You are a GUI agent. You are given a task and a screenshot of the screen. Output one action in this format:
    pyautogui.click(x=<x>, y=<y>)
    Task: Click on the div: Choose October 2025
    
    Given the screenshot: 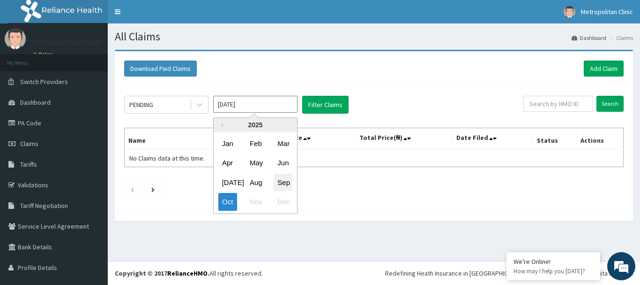 What is the action you would take?
    pyautogui.click(x=228, y=202)
    